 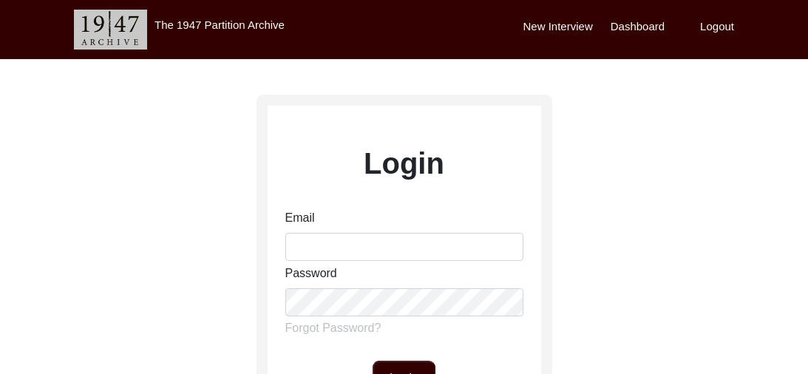 I want to click on label: Email, so click(x=300, y=218).